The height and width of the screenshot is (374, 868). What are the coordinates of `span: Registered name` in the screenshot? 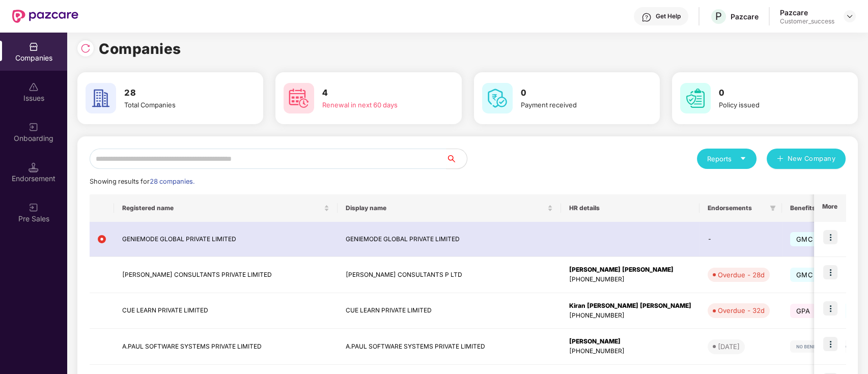 It's located at (222, 208).